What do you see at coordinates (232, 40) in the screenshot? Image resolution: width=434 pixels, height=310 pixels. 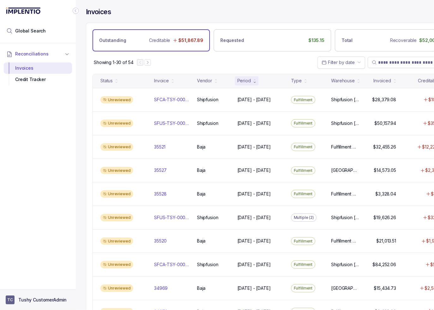 I see `p: Requested` at bounding box center [232, 40].